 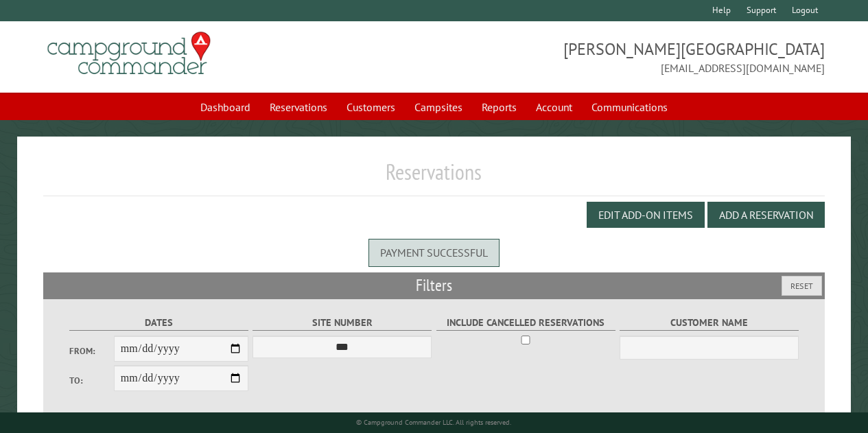 I want to click on small: © Campground Commander LLC. All rights reserved., so click(x=434, y=422).